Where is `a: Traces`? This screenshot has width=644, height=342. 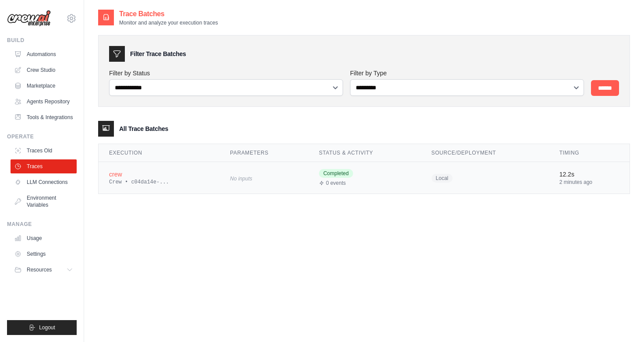
a: Traces is located at coordinates (43, 166).